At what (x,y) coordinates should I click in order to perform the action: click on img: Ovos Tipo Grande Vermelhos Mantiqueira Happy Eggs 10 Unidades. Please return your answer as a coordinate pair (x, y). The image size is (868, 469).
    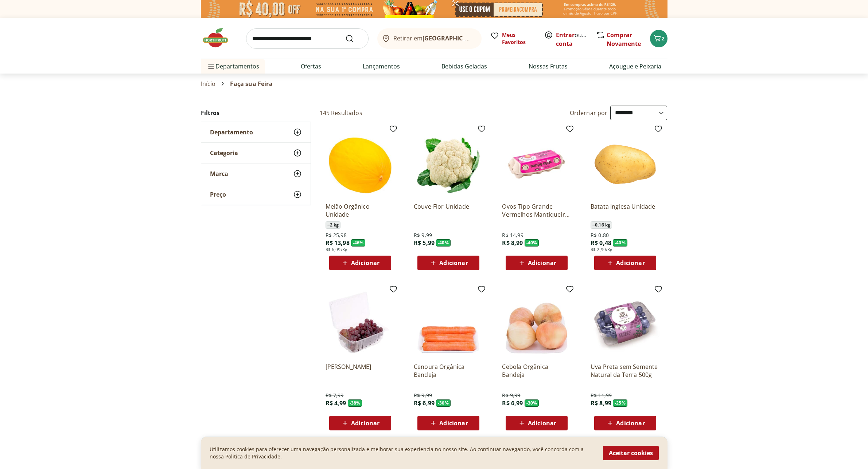
    Looking at the image, I should click on (537, 162).